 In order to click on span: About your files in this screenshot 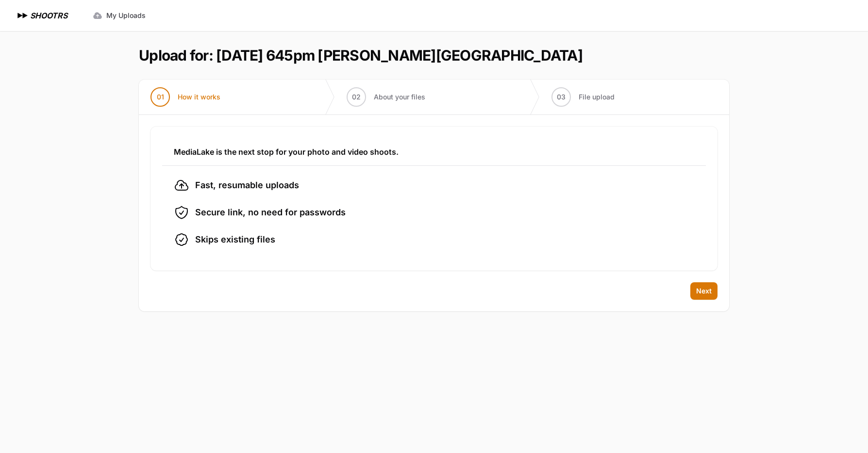, I will do `click(400, 97)`.